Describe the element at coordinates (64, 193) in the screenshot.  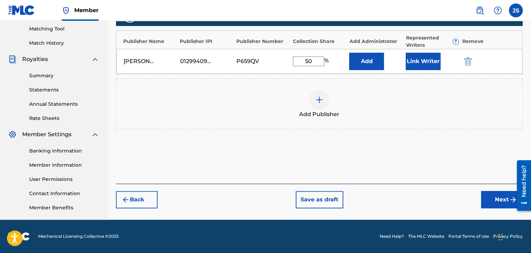
I see `a: Contact Information` at that location.